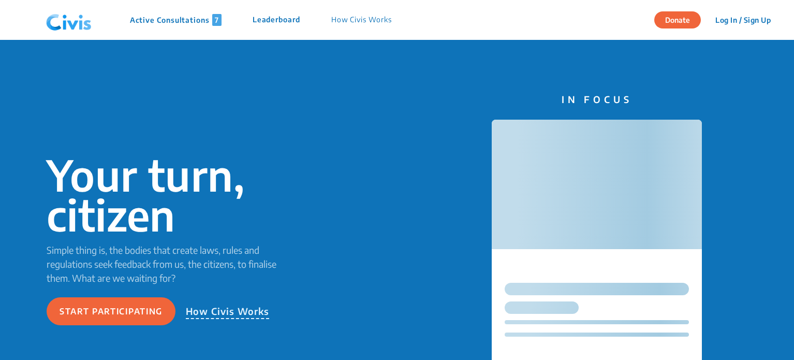 This screenshot has height=360, width=794. I want to click on p: Your turn, citizen, so click(169, 195).